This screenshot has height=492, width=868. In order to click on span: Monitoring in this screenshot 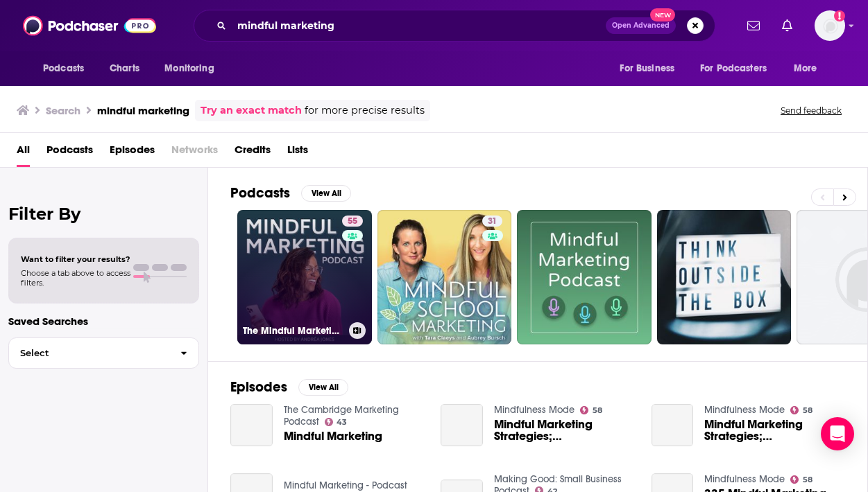, I will do `click(189, 69)`.